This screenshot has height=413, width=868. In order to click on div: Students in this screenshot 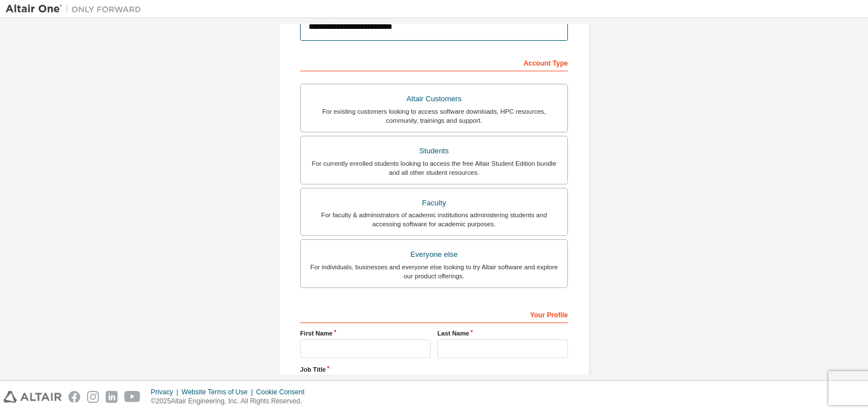, I will do `click(434, 151)`.